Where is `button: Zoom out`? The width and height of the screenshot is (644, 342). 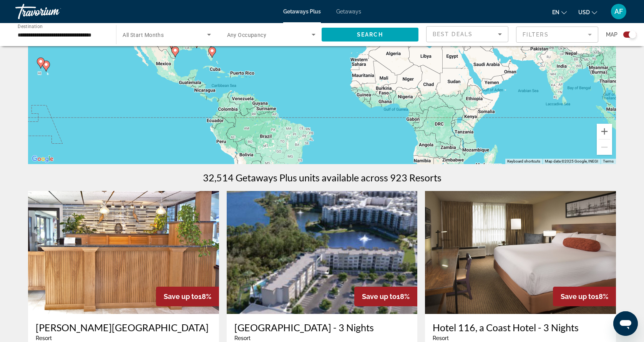
button: Zoom out is located at coordinates (604, 147).